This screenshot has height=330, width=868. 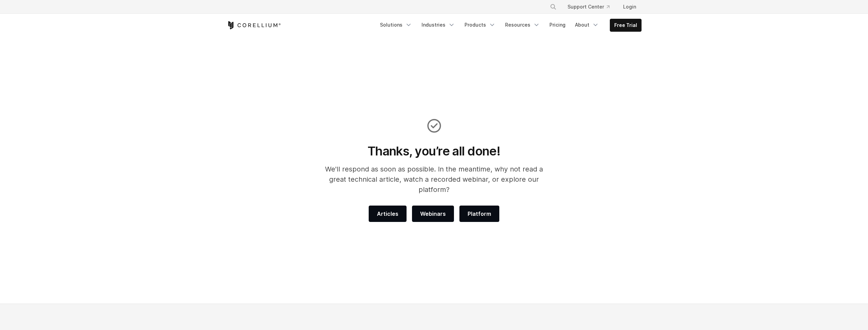 I want to click on a: Resources, so click(x=522, y=25).